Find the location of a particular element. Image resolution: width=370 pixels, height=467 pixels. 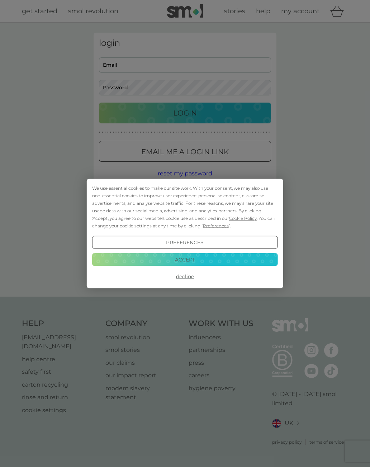

button: Accept is located at coordinates (185, 259).